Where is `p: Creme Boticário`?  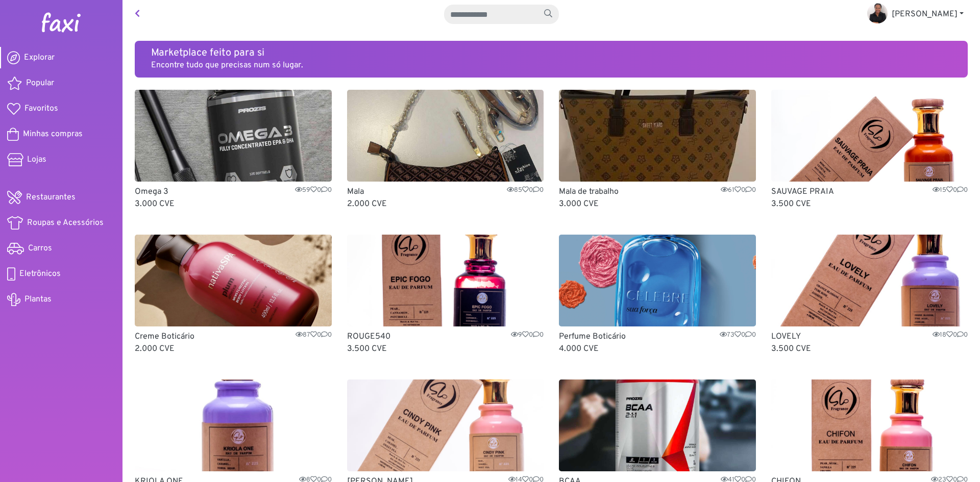
p: Creme Boticário is located at coordinates (233, 337).